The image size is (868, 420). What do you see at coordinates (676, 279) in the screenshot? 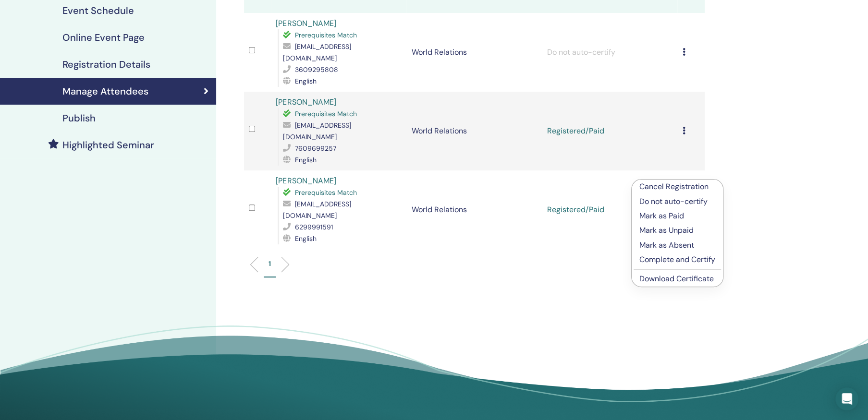
I see `a: Download Certificate` at bounding box center [676, 279].